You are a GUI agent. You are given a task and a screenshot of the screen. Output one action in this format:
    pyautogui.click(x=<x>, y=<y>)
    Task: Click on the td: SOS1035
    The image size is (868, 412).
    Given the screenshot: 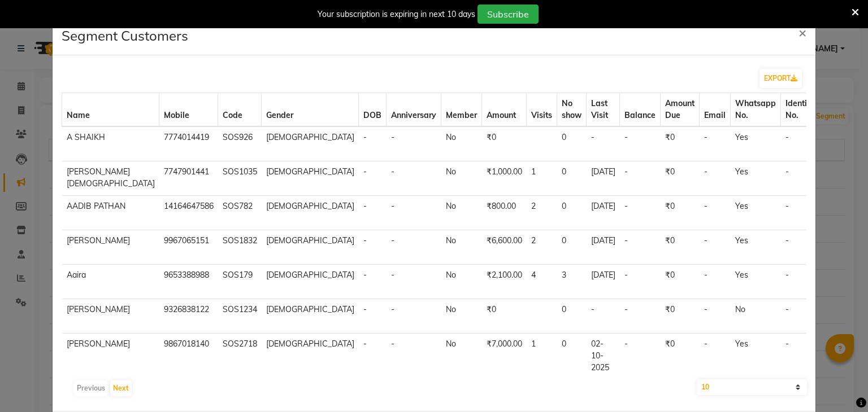 What is the action you would take?
    pyautogui.click(x=239, y=179)
    